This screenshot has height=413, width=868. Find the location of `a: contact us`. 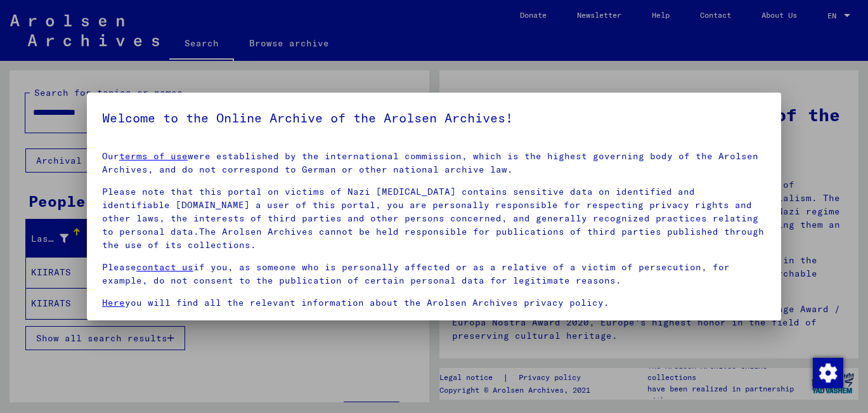

a: contact us is located at coordinates (165, 267).